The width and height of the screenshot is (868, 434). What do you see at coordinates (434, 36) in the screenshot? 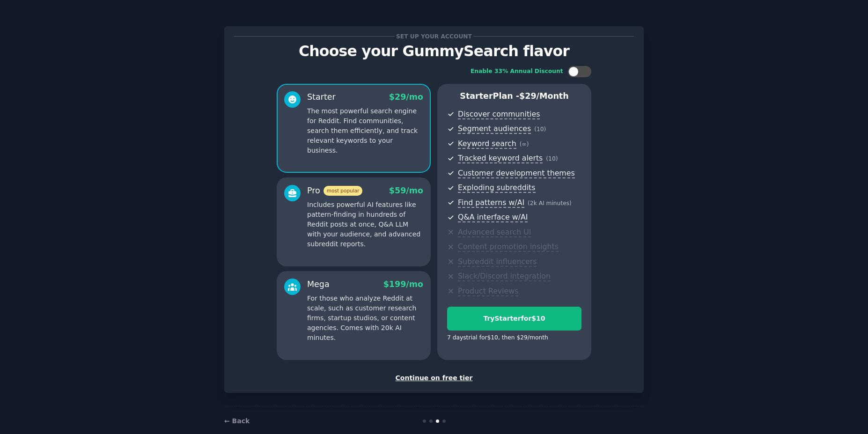
I see `span: Set up your account` at bounding box center [434, 36].